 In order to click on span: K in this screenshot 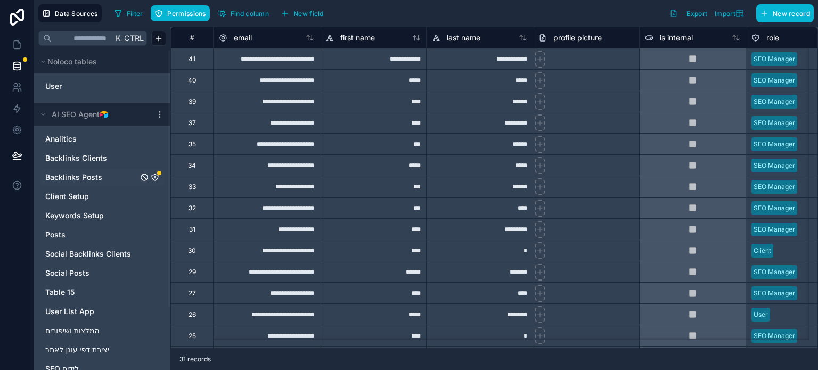, I will do `click(118, 38)`.